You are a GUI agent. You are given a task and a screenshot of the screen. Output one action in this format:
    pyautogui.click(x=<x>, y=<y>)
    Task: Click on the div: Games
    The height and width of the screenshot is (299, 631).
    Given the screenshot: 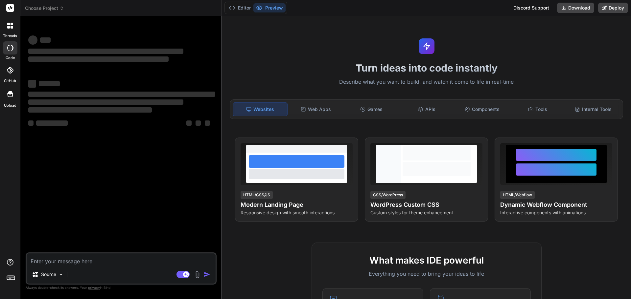 What is the action you would take?
    pyautogui.click(x=371, y=109)
    